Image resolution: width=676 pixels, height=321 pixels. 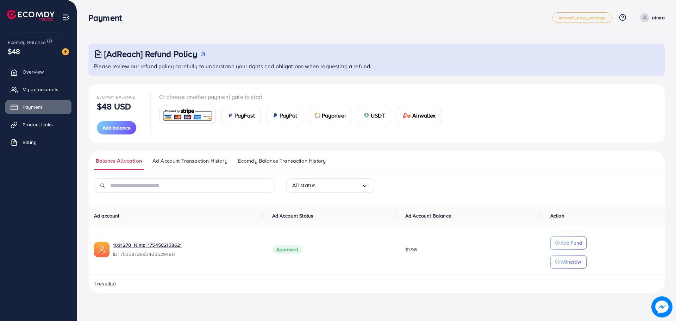 What do you see at coordinates (38, 107) in the screenshot?
I see `a: Payment` at bounding box center [38, 107].